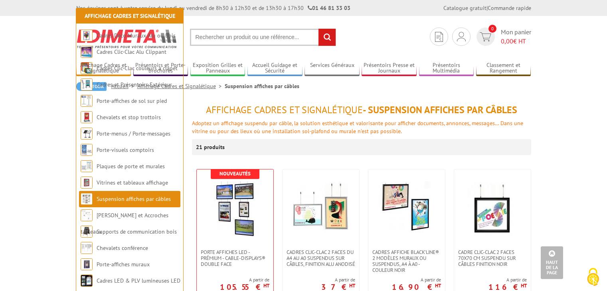  I want to click on img: Chevalets conférence, so click(87, 248).